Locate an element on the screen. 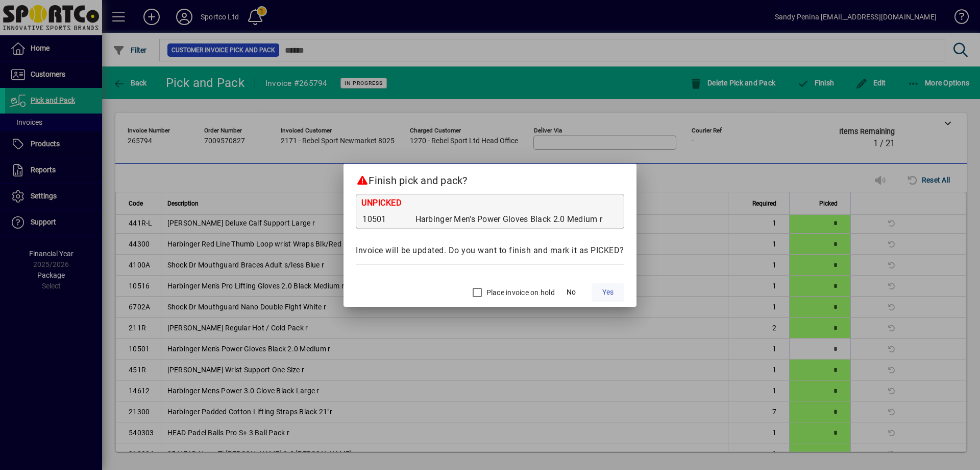 The image size is (980, 470). div: UNPICKED is located at coordinates (490, 204).